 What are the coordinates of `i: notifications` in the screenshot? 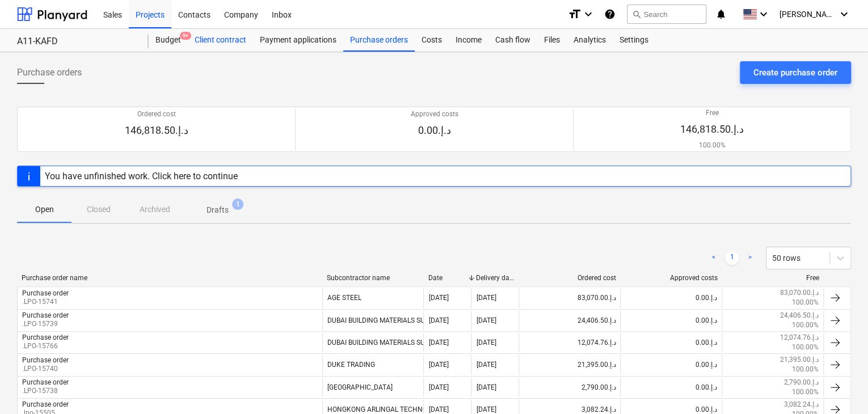 It's located at (720, 14).